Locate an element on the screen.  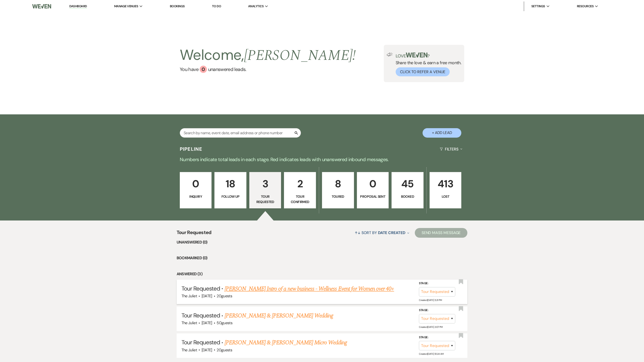
img: loud-speaker-illustration.svg is located at coordinates (390, 55).